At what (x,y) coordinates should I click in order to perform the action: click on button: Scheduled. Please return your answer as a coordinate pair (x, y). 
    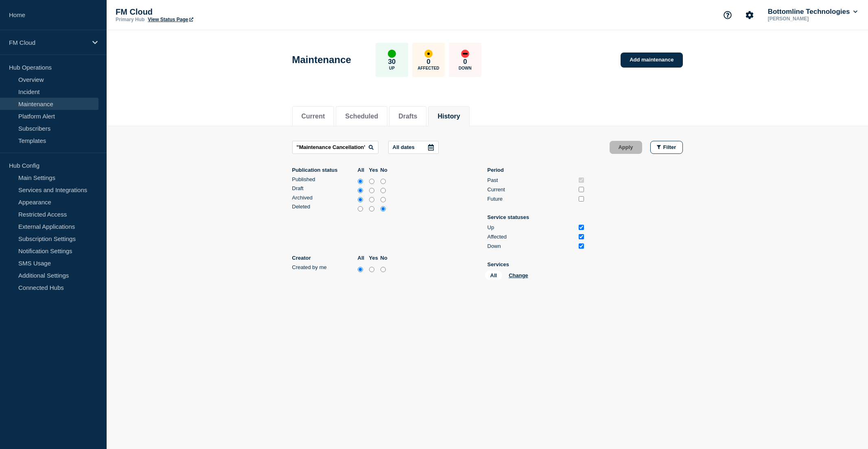
    Looking at the image, I should click on (362, 117).